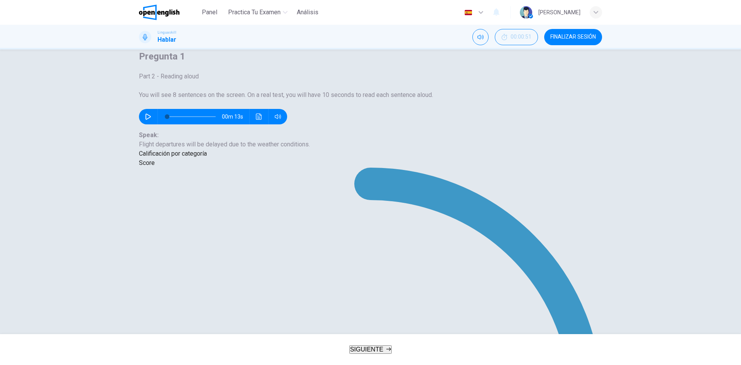  I want to click on span: Practica tu examen, so click(254, 12).